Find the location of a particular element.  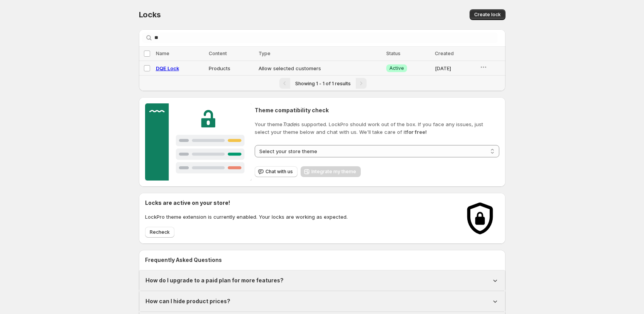

h2: Locks are active on your store! is located at coordinates (246, 203).